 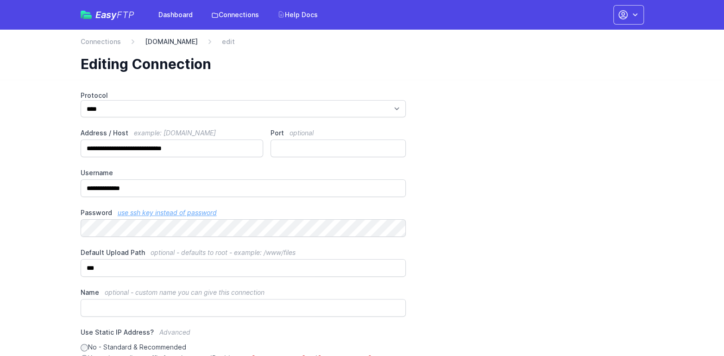 I want to click on label: Protocol, so click(x=243, y=95).